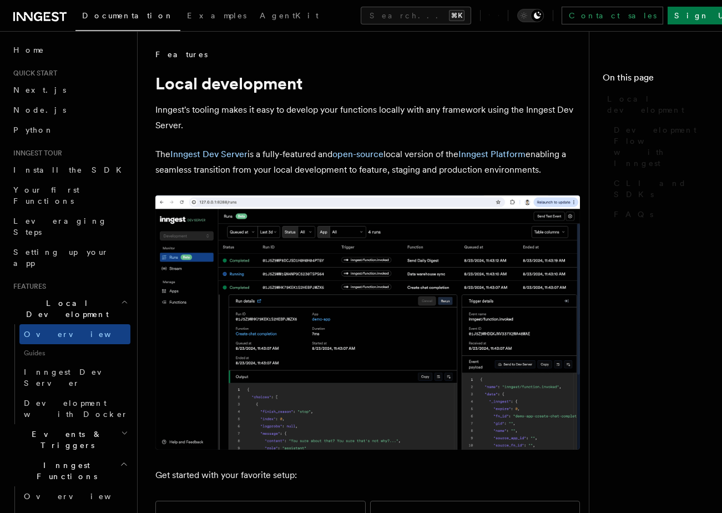 The width and height of the screenshot is (722, 513). I want to click on a: Examples, so click(217, 17).